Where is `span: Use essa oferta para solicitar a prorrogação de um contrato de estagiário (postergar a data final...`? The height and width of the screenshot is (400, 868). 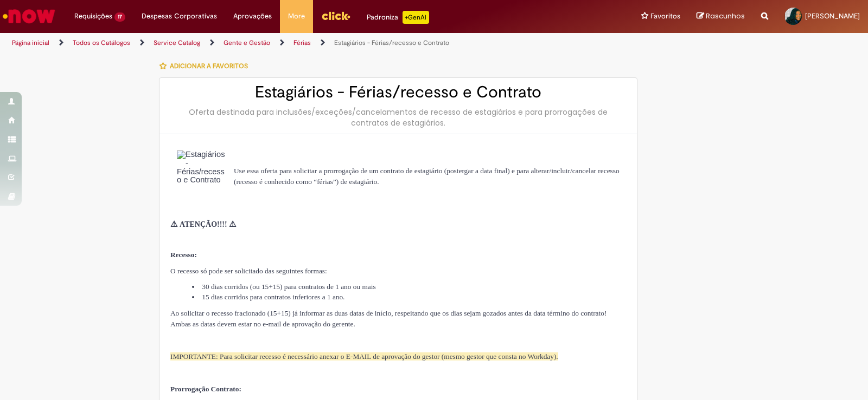 span: Use essa oferta para solicitar a prorrogação de um contrato de estagiário (postergar a data final... is located at coordinates (426, 176).